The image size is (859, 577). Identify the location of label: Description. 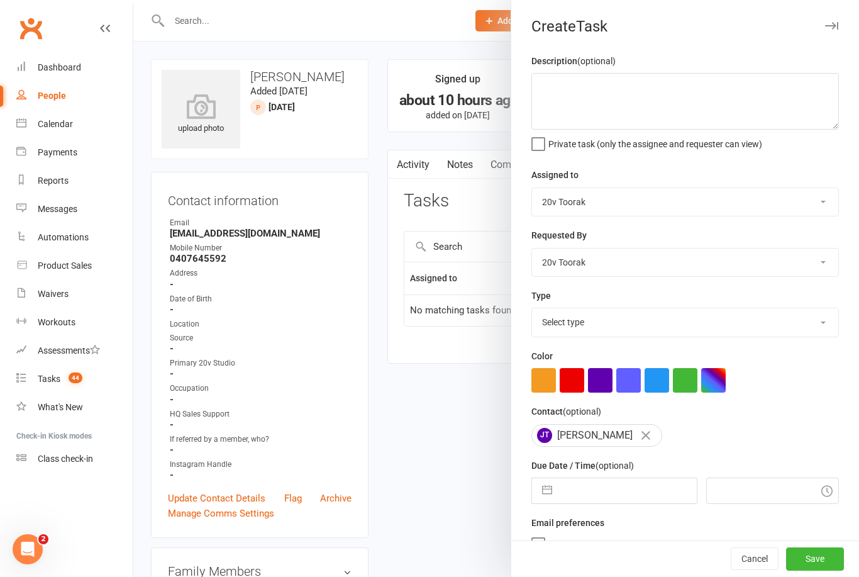
(574, 61).